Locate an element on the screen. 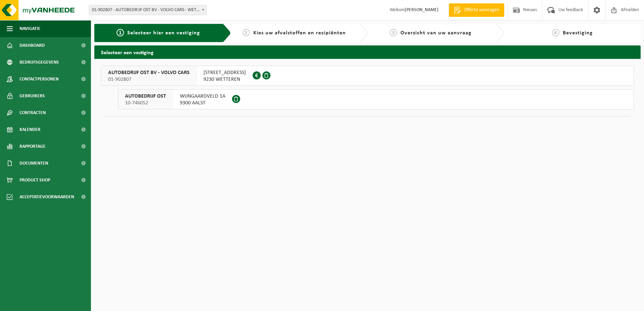 This screenshot has height=311, width=644. span: Dashboard is located at coordinates (32, 46).